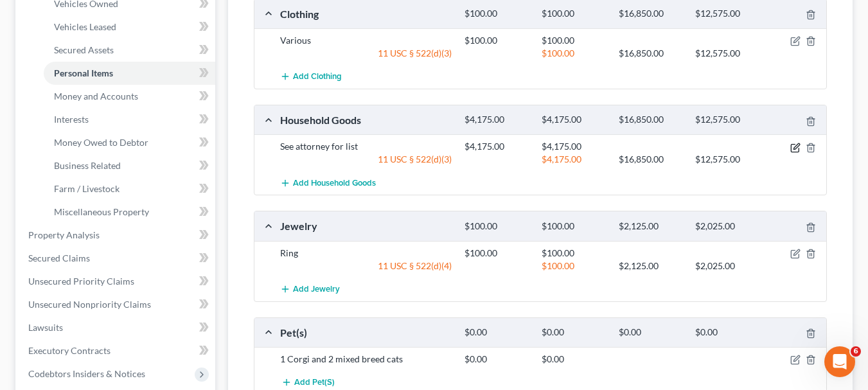  What do you see at coordinates (46, 327) in the screenshot?
I see `span: Lawsuits` at bounding box center [46, 327].